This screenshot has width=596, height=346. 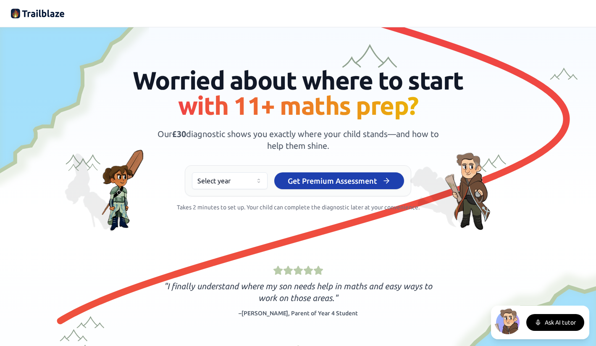 I want to click on span: Get Premium Assessment, so click(x=332, y=181).